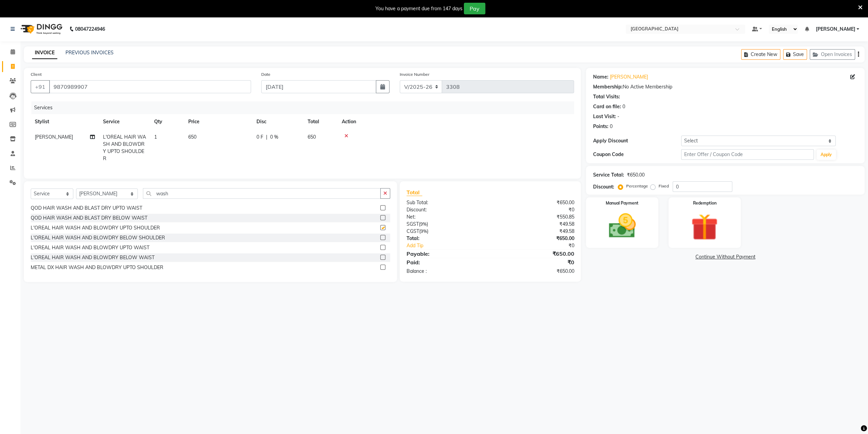 The height and width of the screenshot is (434, 868). I want to click on label: Redemption, so click(704, 203).